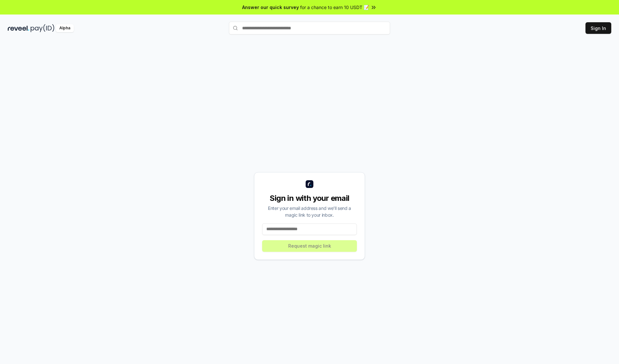 The height and width of the screenshot is (364, 619). I want to click on div: Sign in with your email, so click(310, 198).